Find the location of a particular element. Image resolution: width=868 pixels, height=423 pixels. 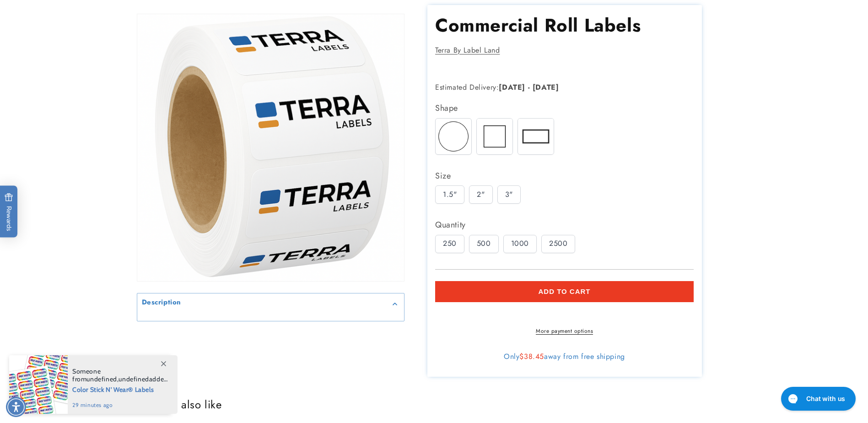

div: 3" is located at coordinates (509, 194).